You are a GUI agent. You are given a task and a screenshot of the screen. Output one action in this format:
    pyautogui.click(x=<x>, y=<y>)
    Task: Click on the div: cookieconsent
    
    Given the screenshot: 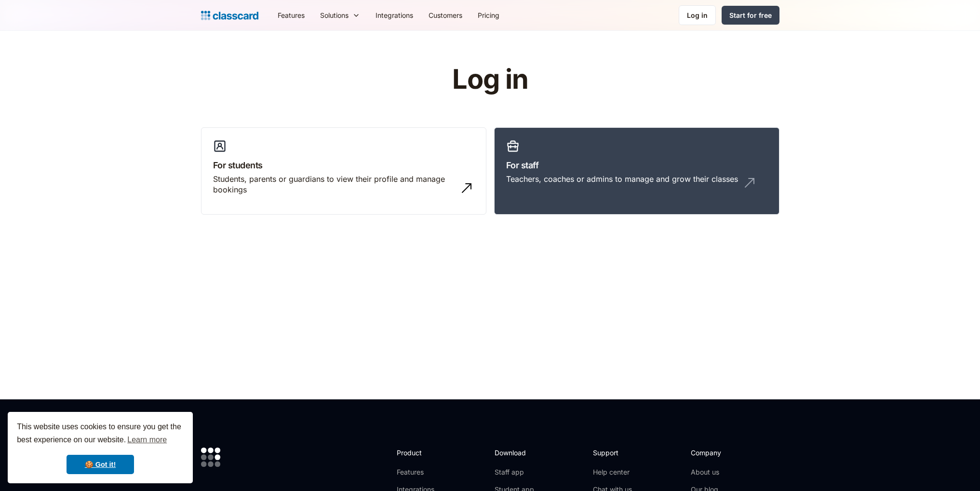 What is the action you would take?
    pyautogui.click(x=101, y=447)
    